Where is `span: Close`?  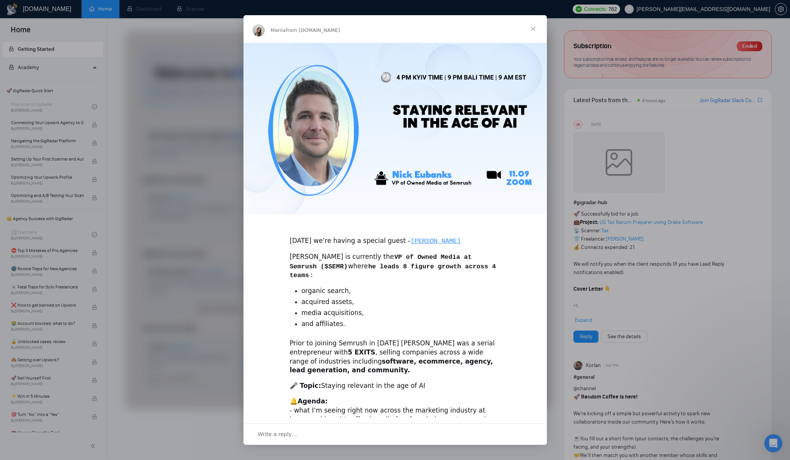
span: Close is located at coordinates (533, 29).